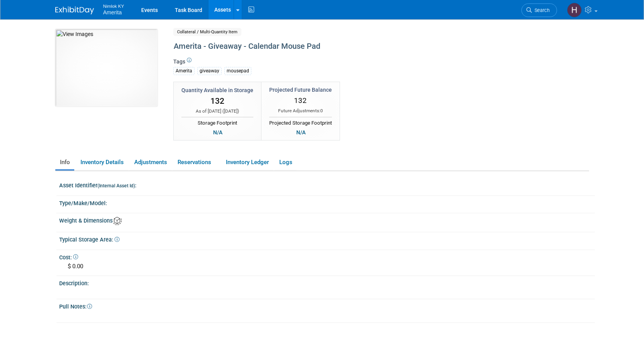  Describe the element at coordinates (247, 162) in the screenshot. I see `a: Inventory Ledger` at that location.